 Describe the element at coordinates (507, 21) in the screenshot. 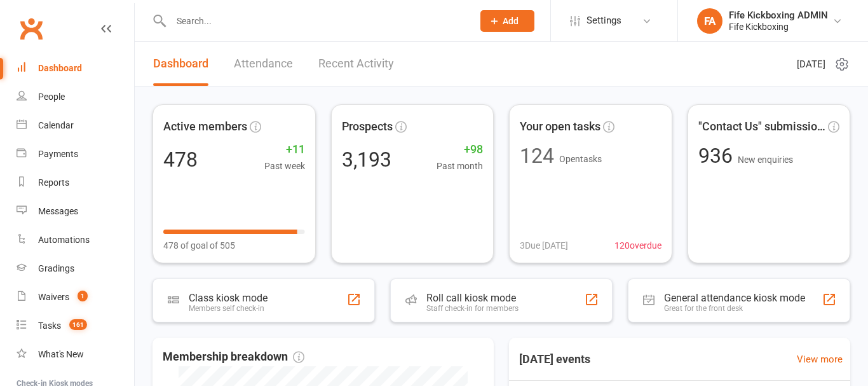

I see `button: Add` at that location.